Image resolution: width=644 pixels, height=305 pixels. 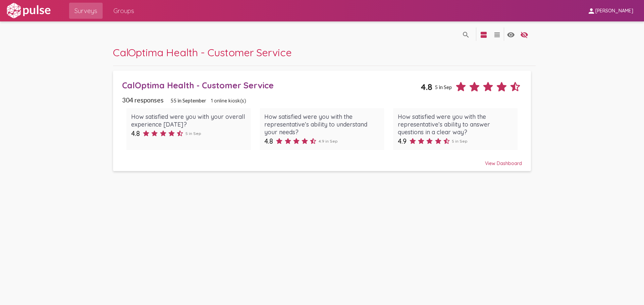 What do you see at coordinates (86, 11) in the screenshot?
I see `a: Surveys` at bounding box center [86, 11].